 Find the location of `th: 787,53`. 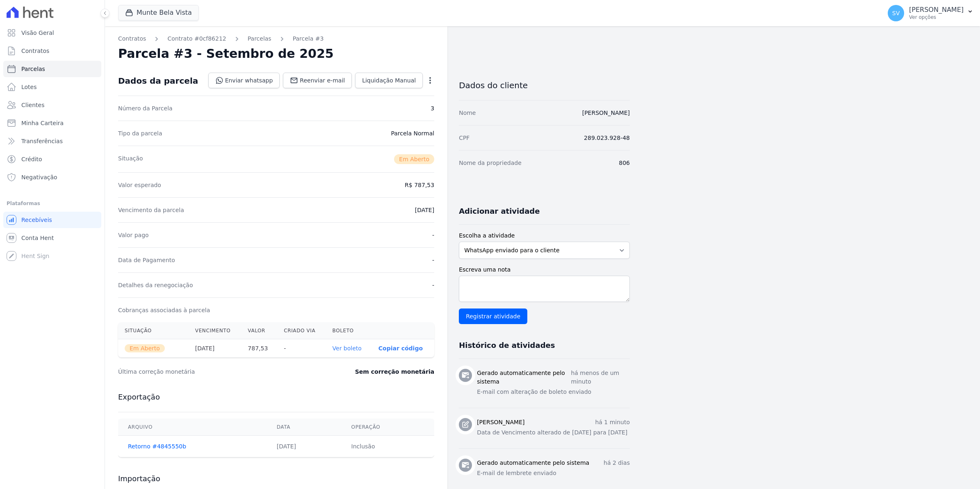

th: 787,53 is located at coordinates (259, 348).